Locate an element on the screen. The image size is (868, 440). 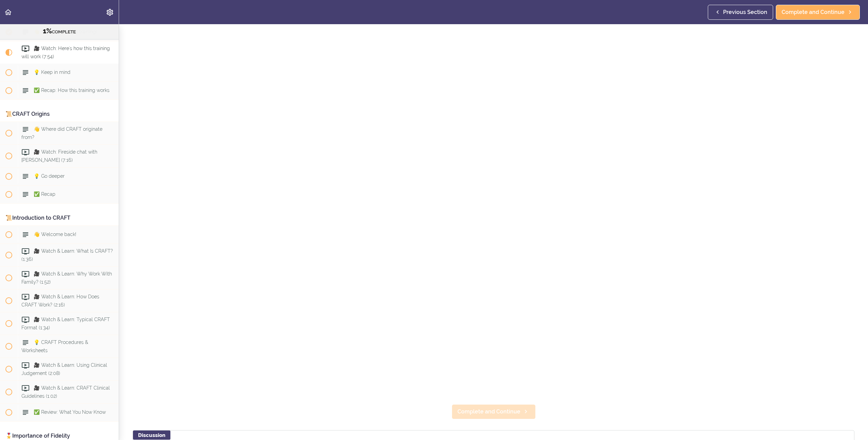
a: Previous Section is located at coordinates (740, 13).